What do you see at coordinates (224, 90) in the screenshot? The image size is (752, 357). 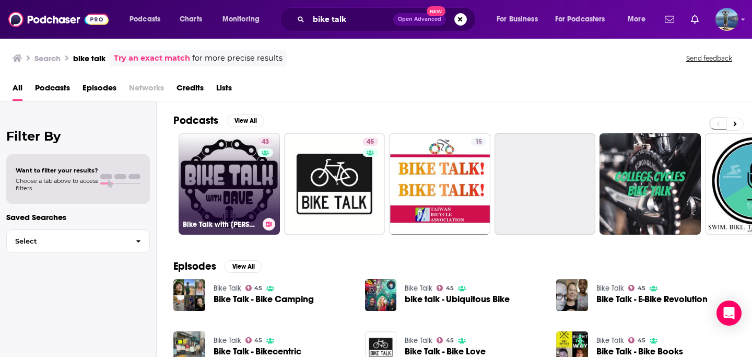 I see `a: Lists` at bounding box center [224, 90].